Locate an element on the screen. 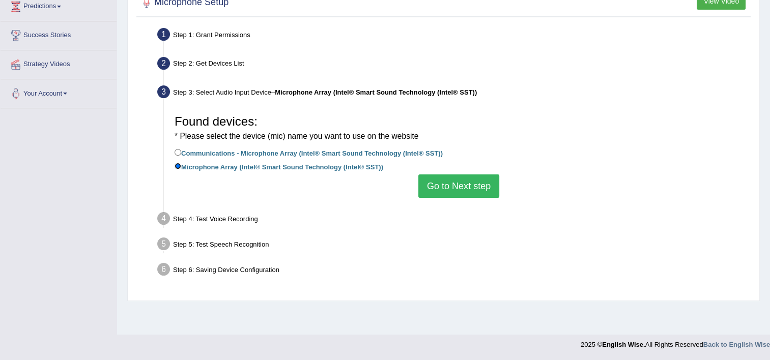 The height and width of the screenshot is (360, 770). b: Microphone Array (Intel® Smart Sound Technology (Intel® SST)) is located at coordinates (376, 92).